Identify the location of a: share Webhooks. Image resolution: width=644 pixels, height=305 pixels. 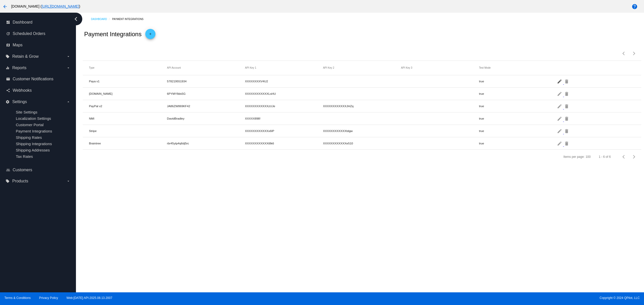
(38, 91).